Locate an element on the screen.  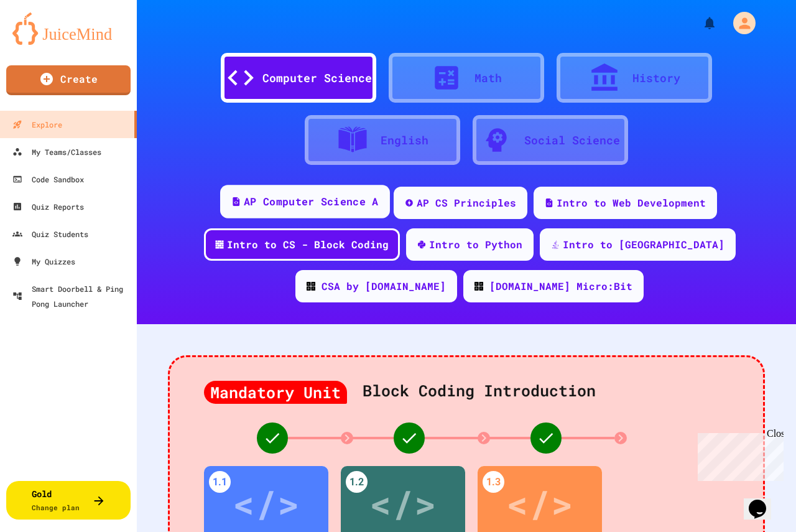
div: Social Science is located at coordinates (572, 140).